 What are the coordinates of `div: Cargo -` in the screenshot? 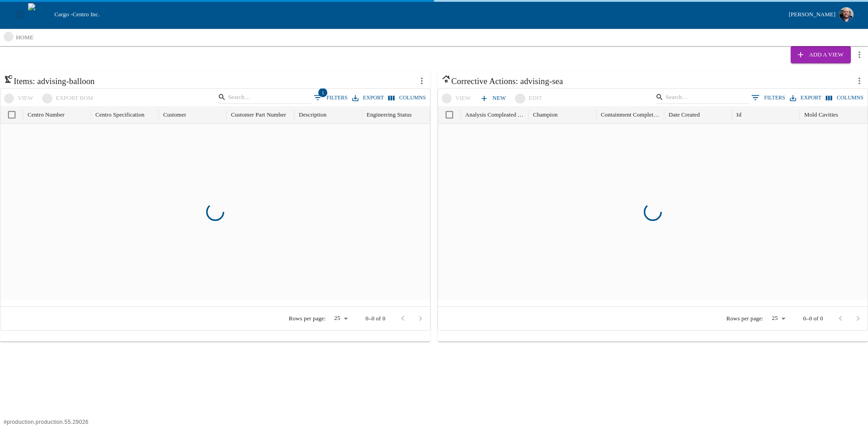 It's located at (418, 15).